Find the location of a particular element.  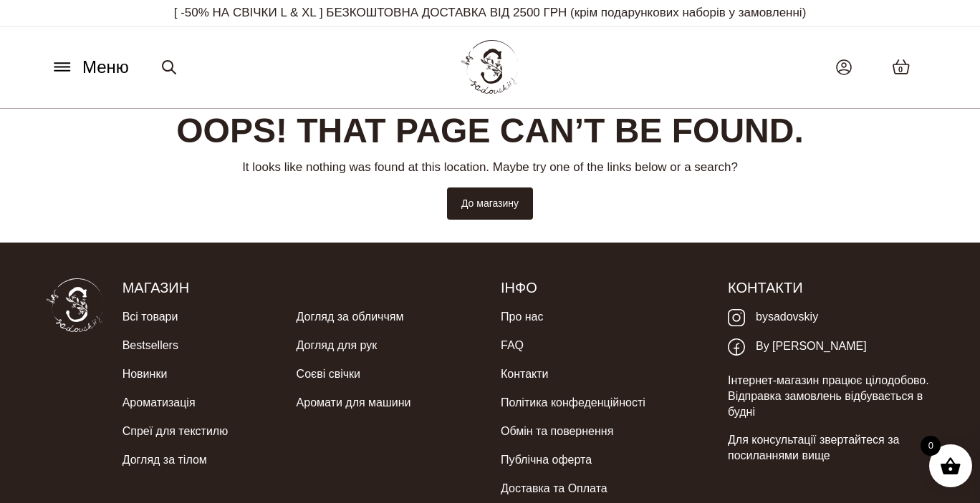

a: Публічна оферта is located at coordinates (545, 460).